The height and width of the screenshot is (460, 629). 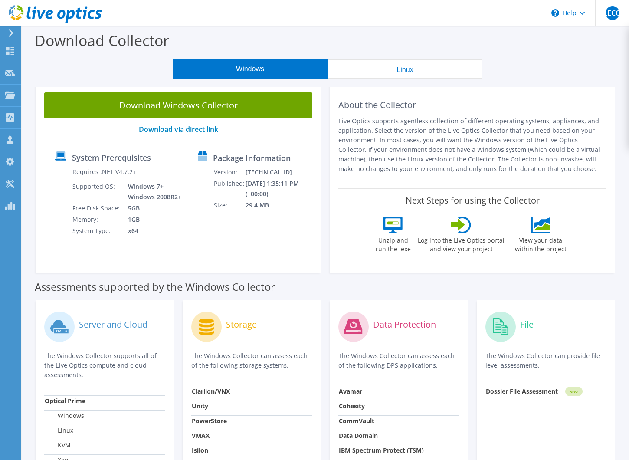 What do you see at coordinates (104, 172) in the screenshot?
I see `label: Requires .NET V4.7.2+` at bounding box center [104, 172].